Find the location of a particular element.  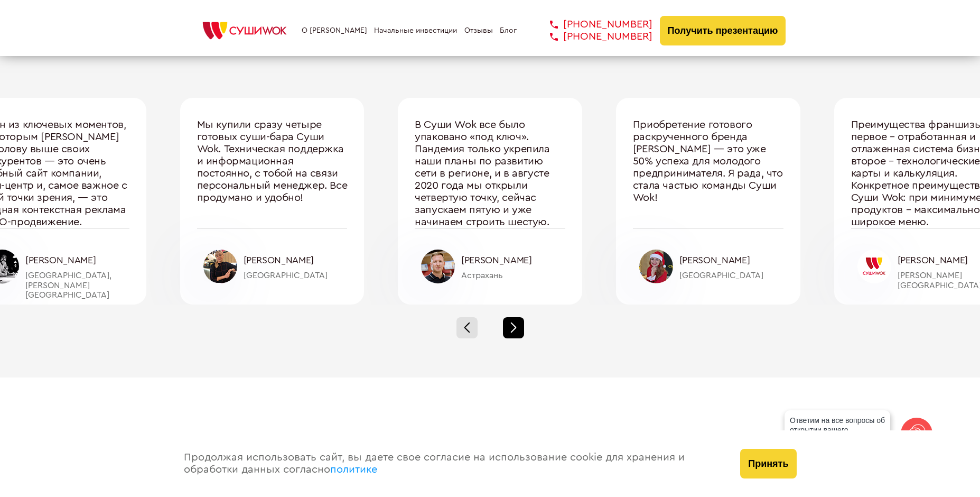

div: В Суши Wok все было упаковано «под ключ». Пандемия только укрепила наши планы по развитию сети в ... is located at coordinates (490, 174).